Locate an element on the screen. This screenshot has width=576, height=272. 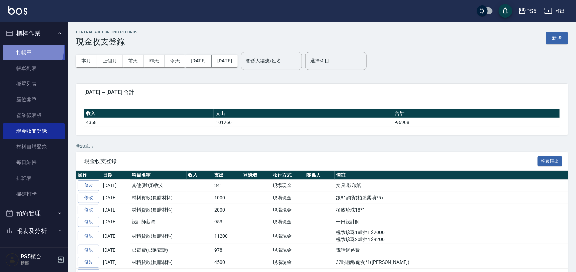
td: 跟81調貨(柏藍柔噴*5) is located at coordinates (451, 198).